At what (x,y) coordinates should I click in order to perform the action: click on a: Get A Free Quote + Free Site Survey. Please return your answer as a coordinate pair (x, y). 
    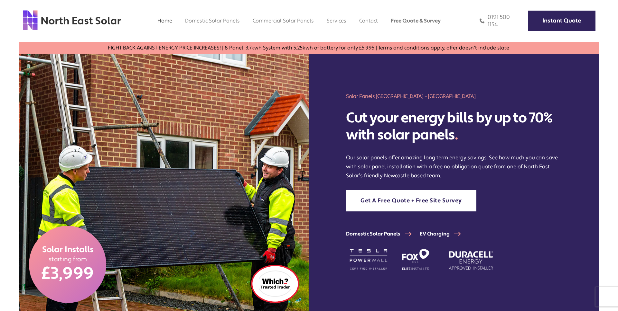
    Looking at the image, I should click on (411, 201).